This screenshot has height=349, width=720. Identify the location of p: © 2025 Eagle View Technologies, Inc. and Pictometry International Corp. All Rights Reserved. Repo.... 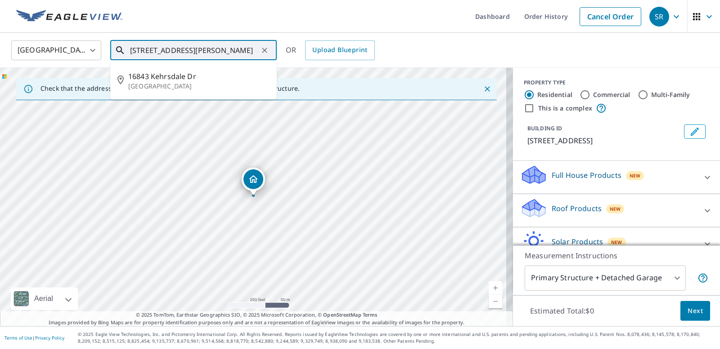
(396, 338).